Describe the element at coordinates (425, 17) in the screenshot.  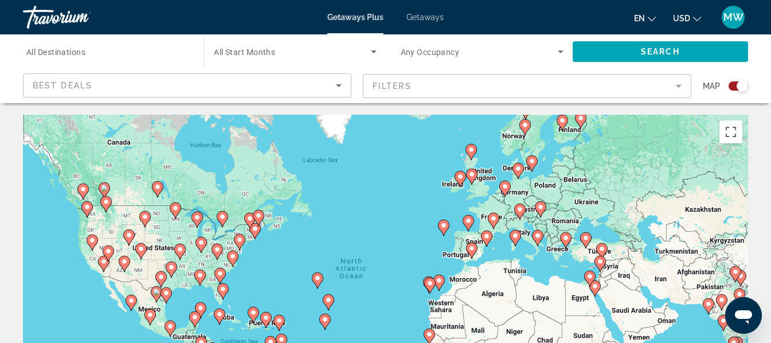
I see `a: Getaways` at that location.